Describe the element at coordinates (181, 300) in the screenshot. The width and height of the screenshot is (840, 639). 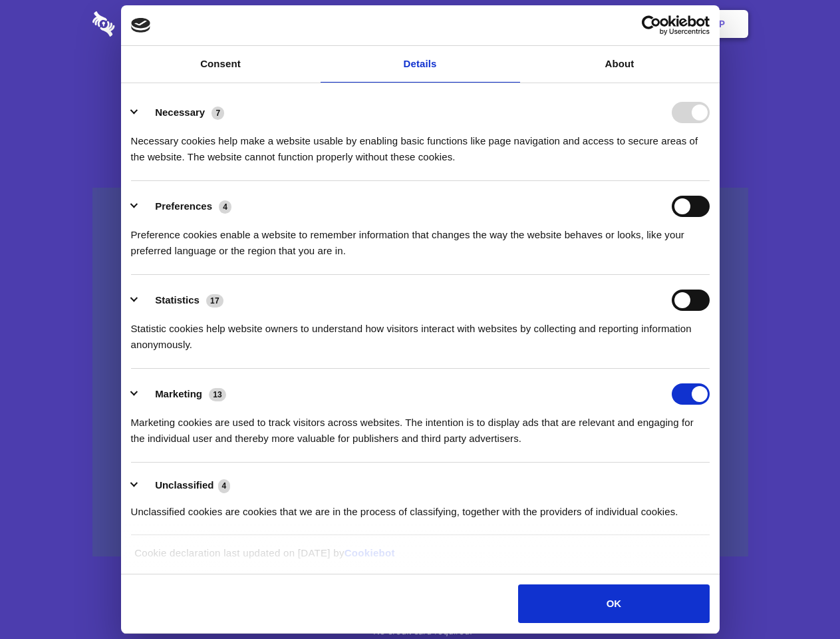
I see `button: Statistics (17)` at that location.